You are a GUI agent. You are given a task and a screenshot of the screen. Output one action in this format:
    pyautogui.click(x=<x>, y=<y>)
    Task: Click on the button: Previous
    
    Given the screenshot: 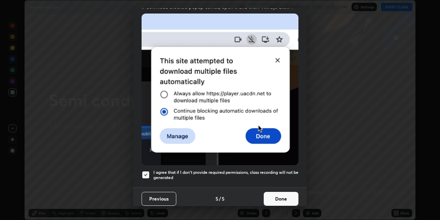 What is the action you would take?
    pyautogui.click(x=159, y=199)
    